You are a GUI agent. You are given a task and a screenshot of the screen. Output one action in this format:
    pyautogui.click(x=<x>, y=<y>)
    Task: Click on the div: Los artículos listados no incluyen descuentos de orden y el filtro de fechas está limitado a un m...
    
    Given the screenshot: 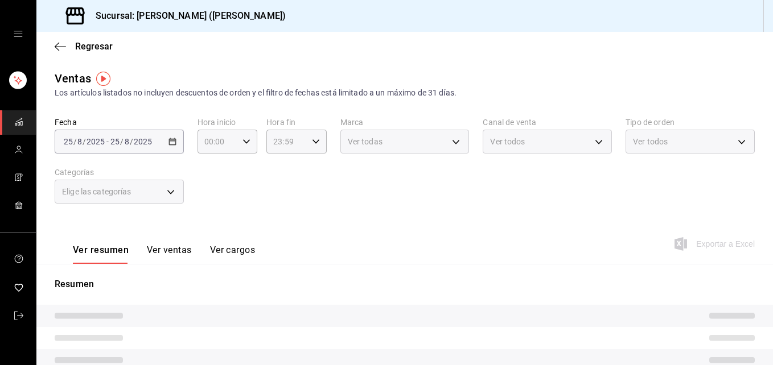 What is the action you would take?
    pyautogui.click(x=405, y=93)
    